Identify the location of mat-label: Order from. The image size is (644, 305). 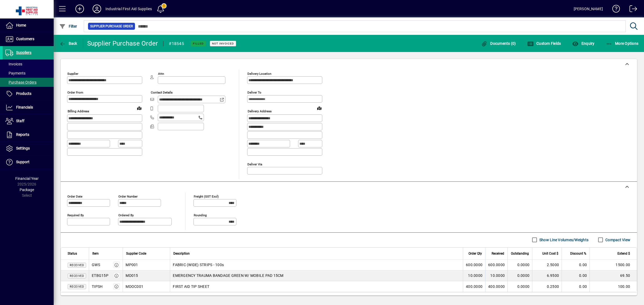
(75, 93).